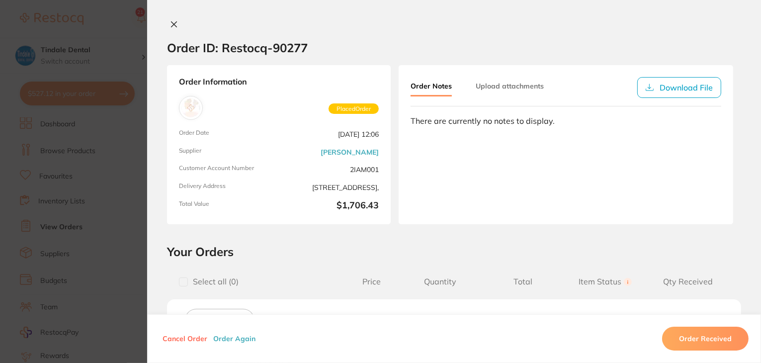 This screenshot has height=363, width=761. I want to click on span: Quantity, so click(440, 281).